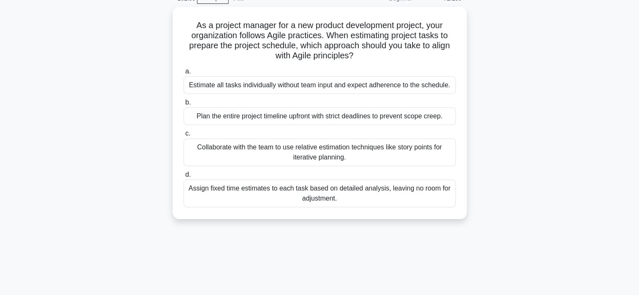 The image size is (639, 295). Describe the element at coordinates (188, 71) in the screenshot. I see `span: a.` at that location.